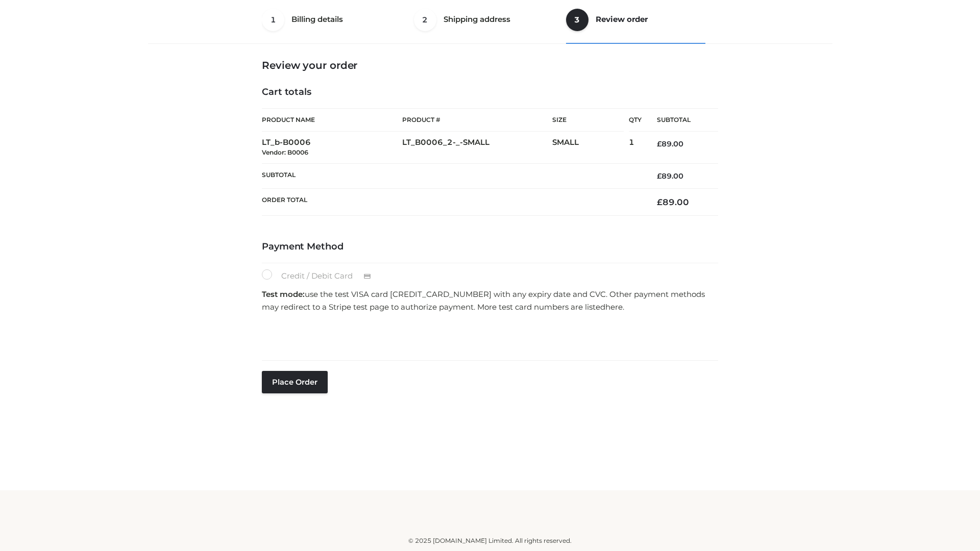 The image size is (980, 551). I want to click on th: Product Name, so click(332, 120).